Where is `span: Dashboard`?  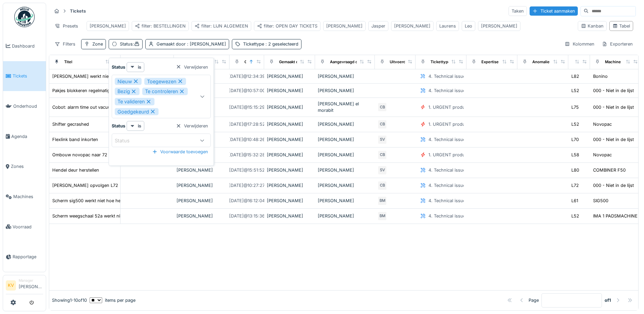 span: Dashboard is located at coordinates (27, 46).